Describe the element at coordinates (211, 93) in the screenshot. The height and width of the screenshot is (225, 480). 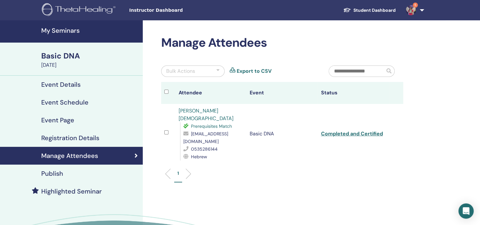
I see `th: Attendee` at that location.